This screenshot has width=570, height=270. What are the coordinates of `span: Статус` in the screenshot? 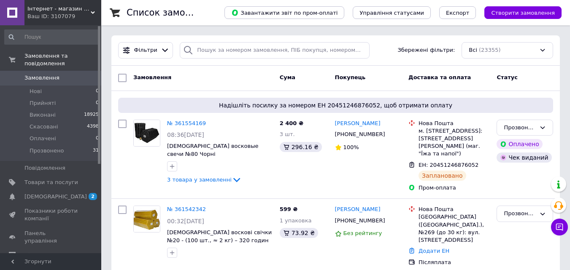 It's located at (507, 77).